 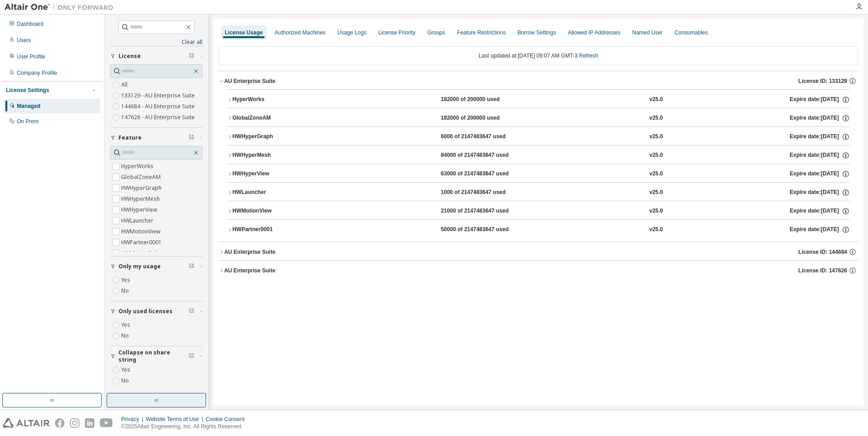 I want to click on label: All, so click(x=126, y=85).